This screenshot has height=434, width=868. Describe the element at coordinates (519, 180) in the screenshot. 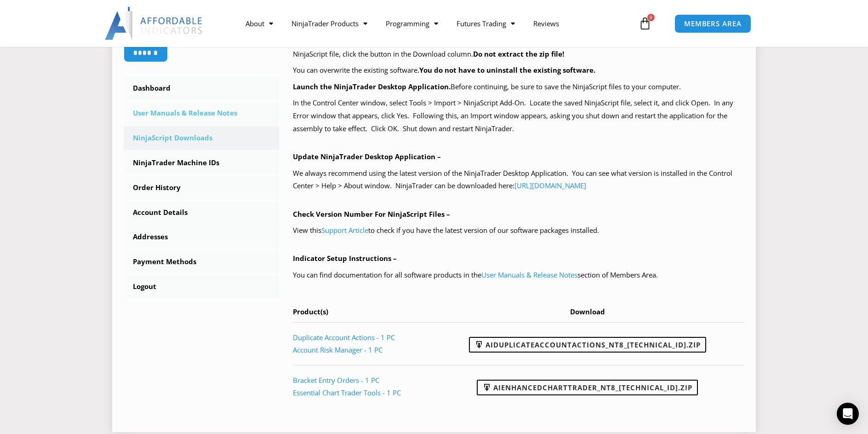

I see `p: We always recommend using the latest version of the NinjaTrader Desktop Application. You can see ...` at that location.